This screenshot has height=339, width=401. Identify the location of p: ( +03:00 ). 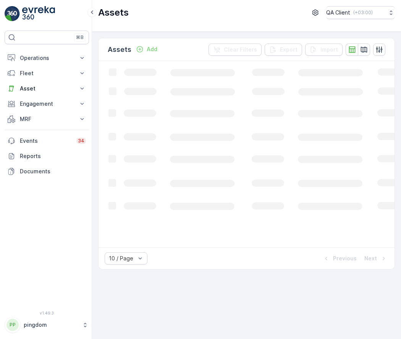
(363, 13).